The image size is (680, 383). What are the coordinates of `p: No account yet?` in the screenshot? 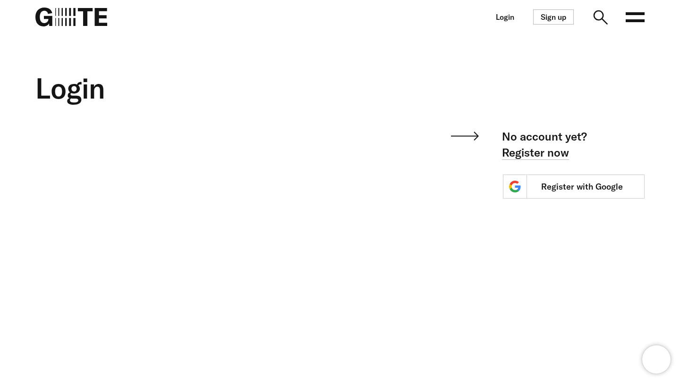 It's located at (533, 144).